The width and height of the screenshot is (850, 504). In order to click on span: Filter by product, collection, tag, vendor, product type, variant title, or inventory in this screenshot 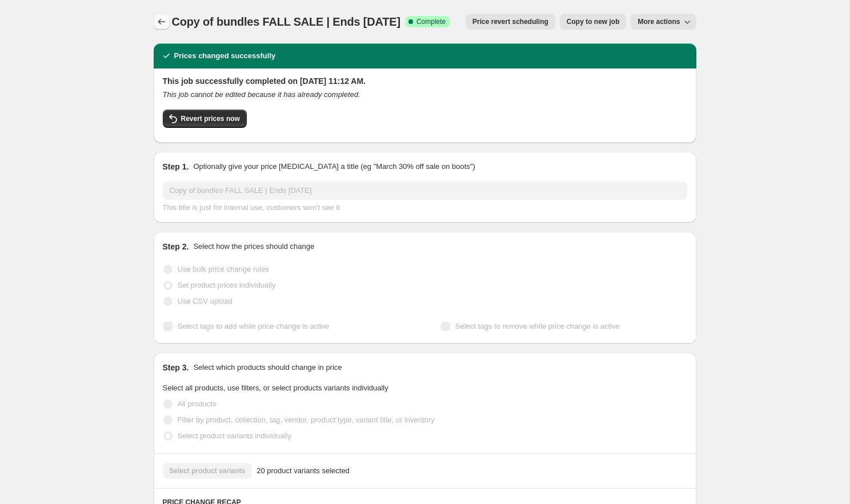, I will do `click(306, 419)`.